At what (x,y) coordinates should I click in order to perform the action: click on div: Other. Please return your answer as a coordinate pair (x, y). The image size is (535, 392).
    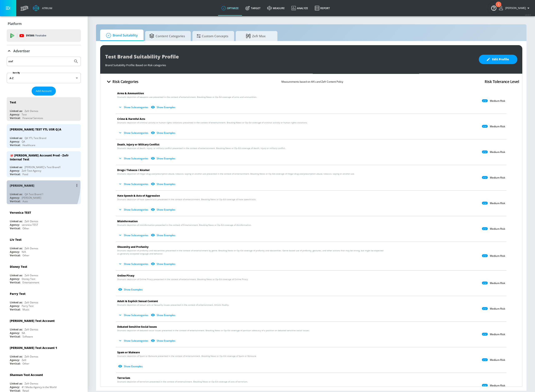
    Looking at the image, I should click on (26, 255).